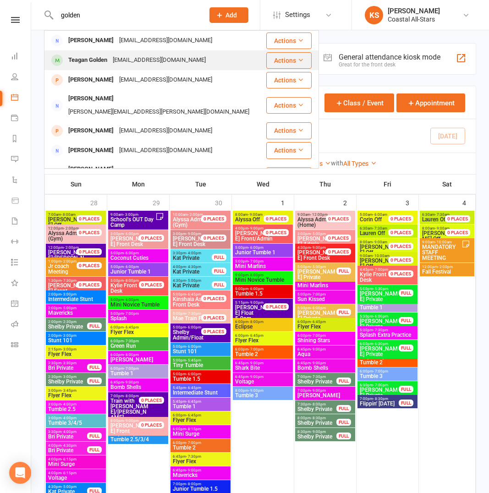  What do you see at coordinates (193, 360) in the screenshot?
I see `span: - 5:45pm` at bounding box center [193, 360].